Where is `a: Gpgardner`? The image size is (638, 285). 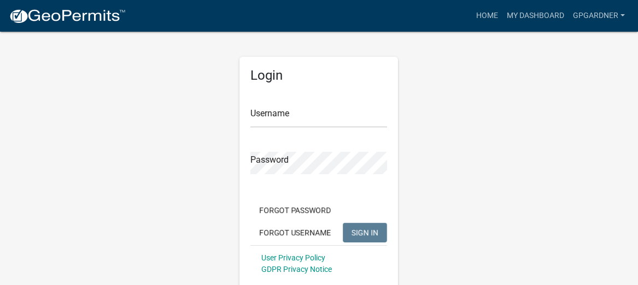 a: Gpgardner is located at coordinates (598, 16).